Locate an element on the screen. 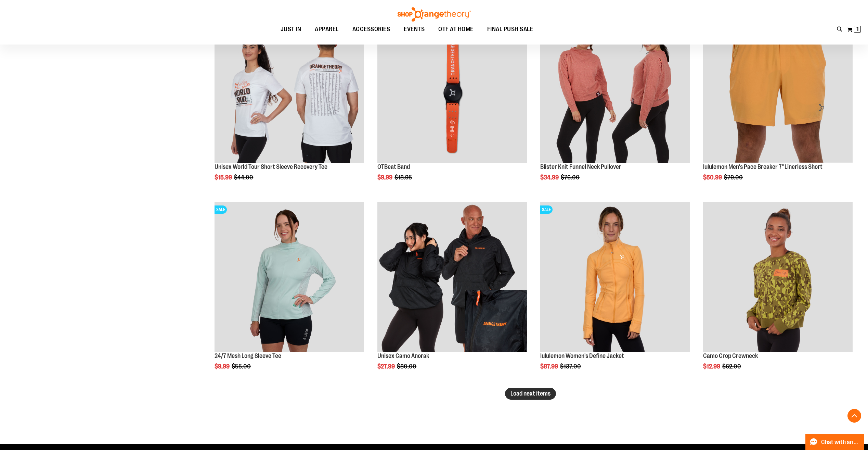 The width and height of the screenshot is (868, 450). a: lululemon Men's Pace Breaker 7" Linerless Short is located at coordinates (763, 167).